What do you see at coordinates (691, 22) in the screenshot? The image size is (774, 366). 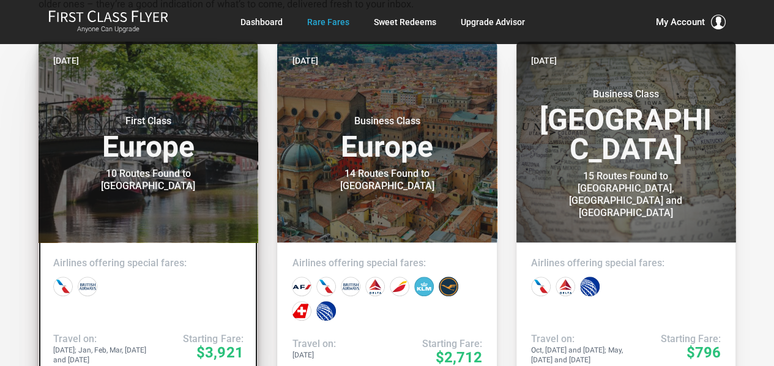 I see `button: My Account` at bounding box center [691, 22].